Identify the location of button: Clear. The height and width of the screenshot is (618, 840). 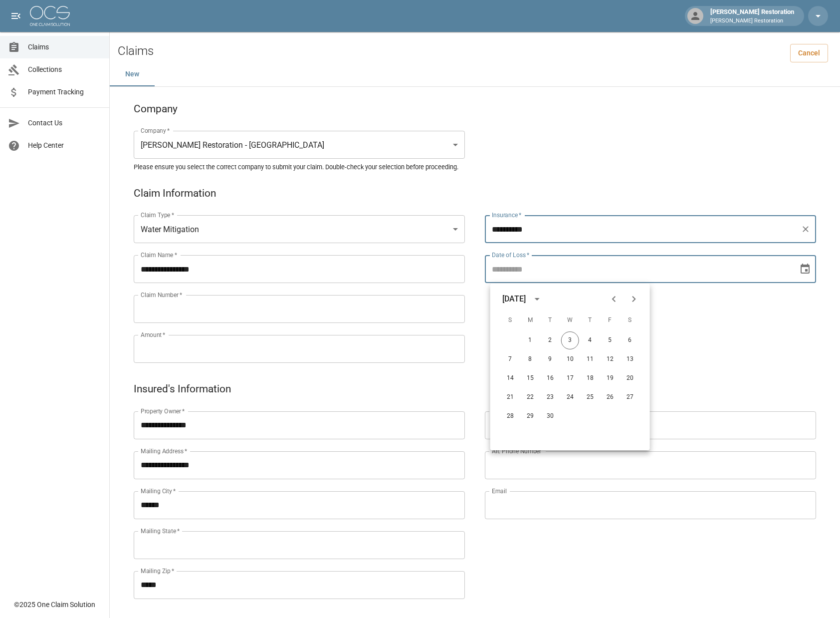
(805, 229).